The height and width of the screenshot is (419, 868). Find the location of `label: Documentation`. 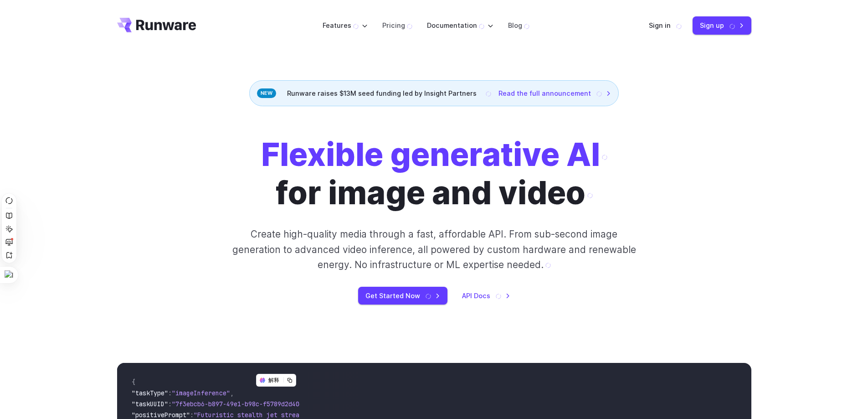

label: Documentation is located at coordinates (460, 25).